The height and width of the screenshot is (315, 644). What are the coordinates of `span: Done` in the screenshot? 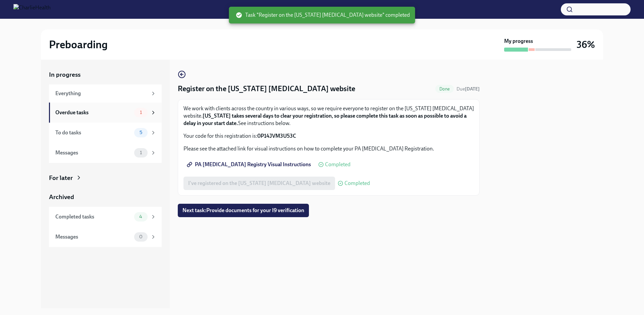 It's located at (444, 89).